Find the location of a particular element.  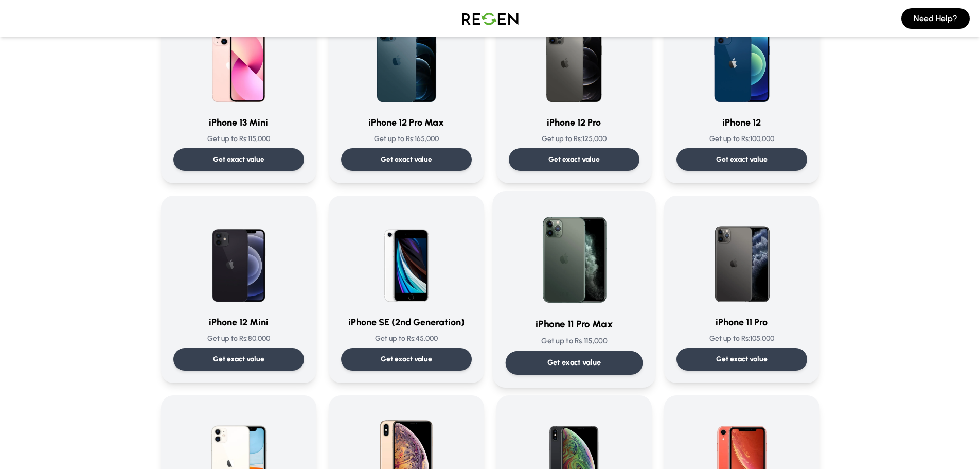

h3: iPhone 12 Pro Max is located at coordinates (406, 123).